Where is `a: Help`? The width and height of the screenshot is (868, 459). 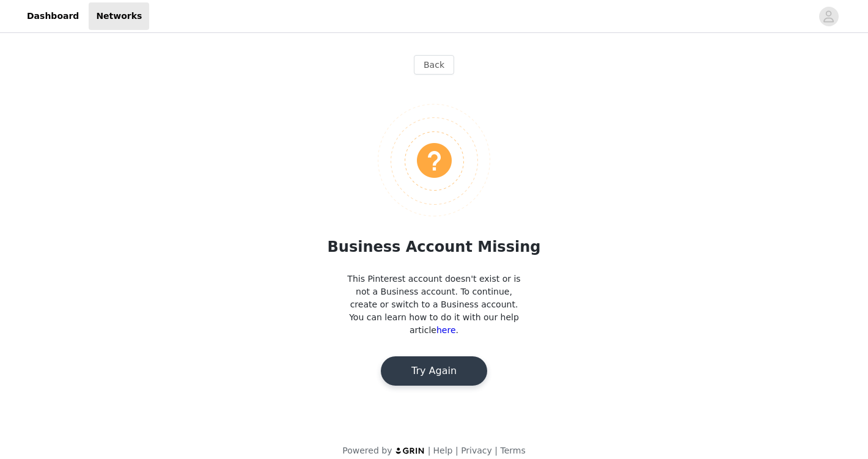
a: Help is located at coordinates (443, 451).